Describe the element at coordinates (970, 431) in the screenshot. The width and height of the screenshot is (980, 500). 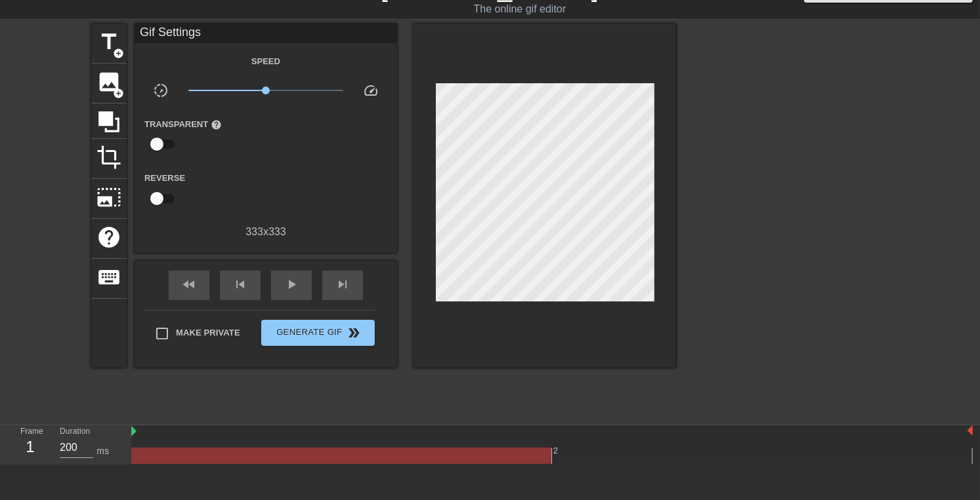
I see `img: bound-end.png` at that location.